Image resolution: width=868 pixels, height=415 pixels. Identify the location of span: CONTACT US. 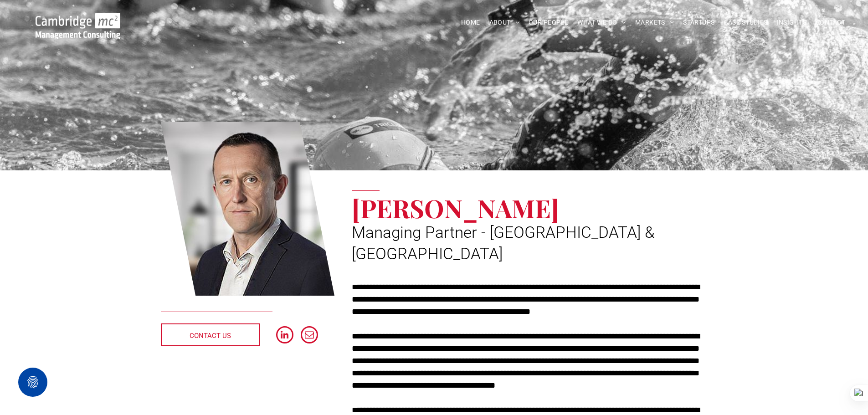
(210, 336).